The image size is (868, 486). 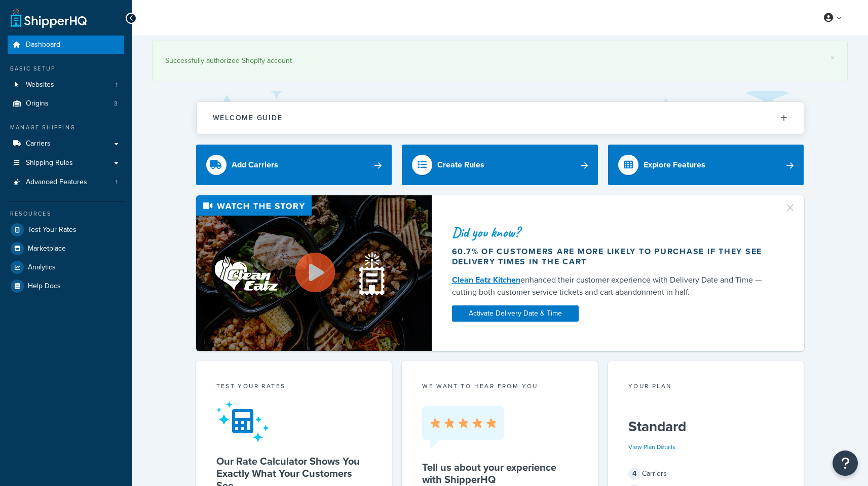 I want to click on span: Carriers, so click(x=38, y=143).